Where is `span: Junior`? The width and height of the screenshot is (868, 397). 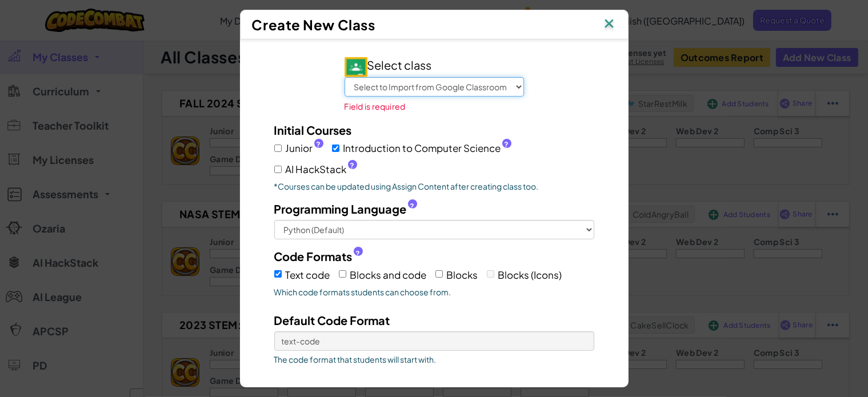
span: Junior is located at coordinates (305, 148).